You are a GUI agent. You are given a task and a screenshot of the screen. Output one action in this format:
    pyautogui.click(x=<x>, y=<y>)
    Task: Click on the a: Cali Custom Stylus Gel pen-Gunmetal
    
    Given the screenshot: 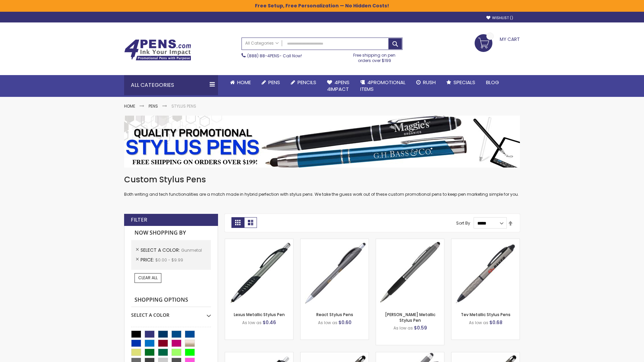 What is the action you would take?
    pyautogui.click(x=410, y=354)
    